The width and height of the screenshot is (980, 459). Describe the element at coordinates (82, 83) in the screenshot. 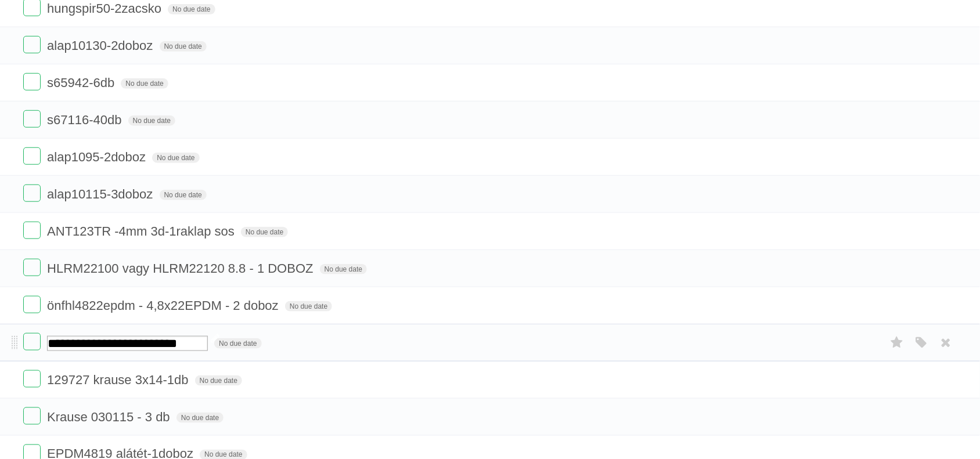

I see `span: s65942-6db` at that location.